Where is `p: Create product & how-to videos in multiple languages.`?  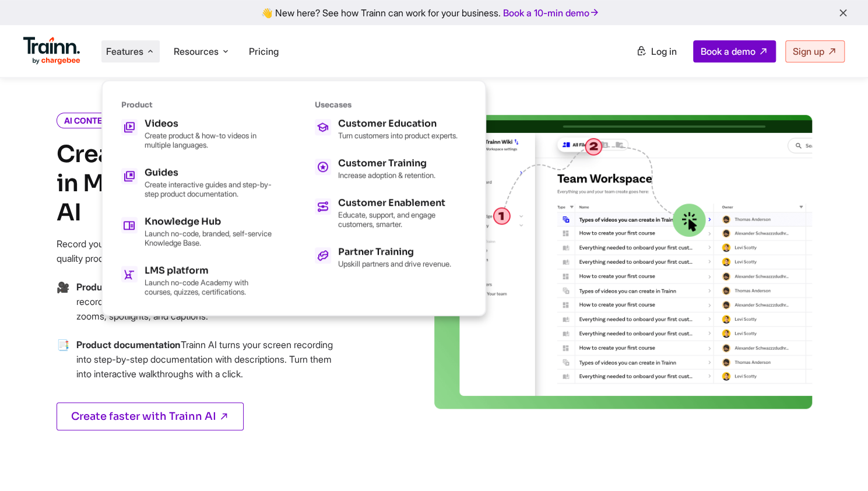 p: Create product & how-to videos in multiple languages. is located at coordinates (209, 140).